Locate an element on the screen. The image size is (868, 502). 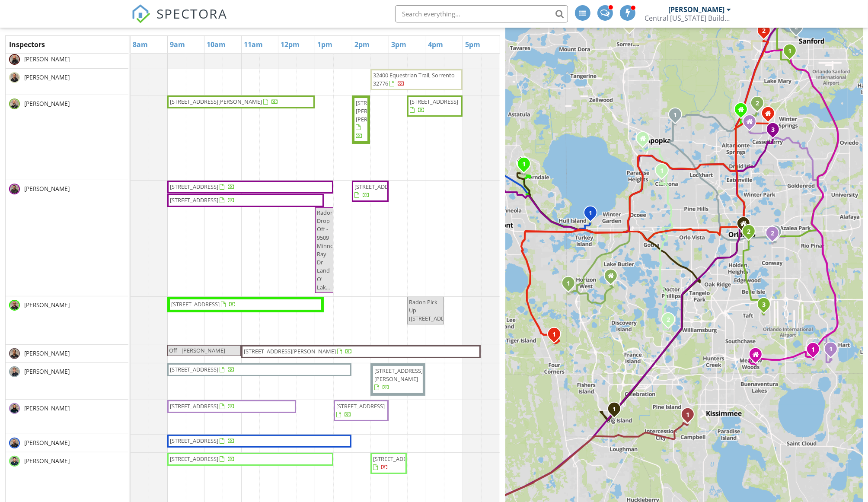
img: The Best Home Inspection Software - Spectora is located at coordinates (141, 14).